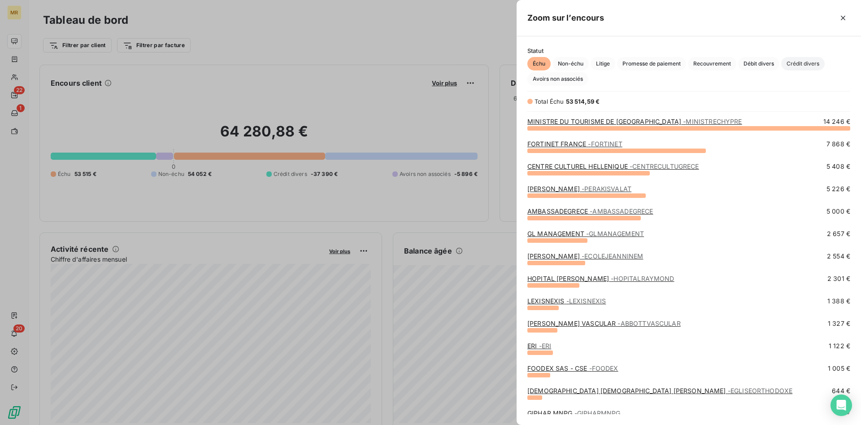 This screenshot has height=425, width=861. Describe the element at coordinates (838, 166) in the screenshot. I see `span: 5 408 €` at that location.